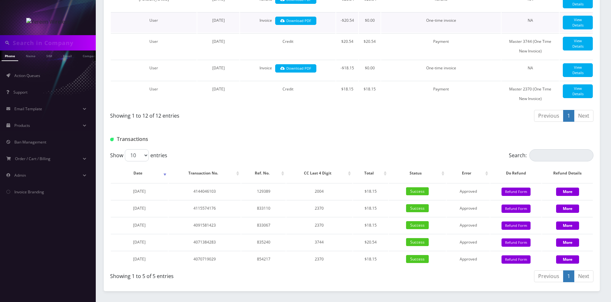 The image size is (611, 302). Describe the element at coordinates (417, 173) in the screenshot. I see `th: Status: activate to sort column ascending` at that location.